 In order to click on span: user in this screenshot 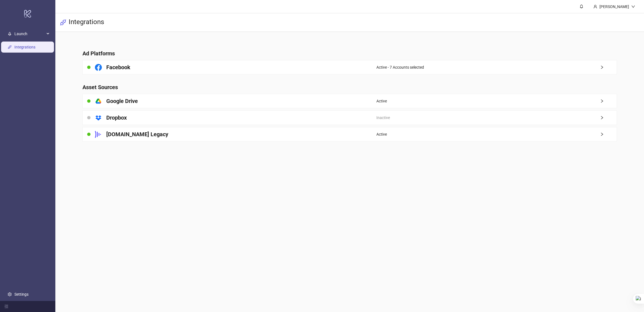, I will do `click(595, 7)`.